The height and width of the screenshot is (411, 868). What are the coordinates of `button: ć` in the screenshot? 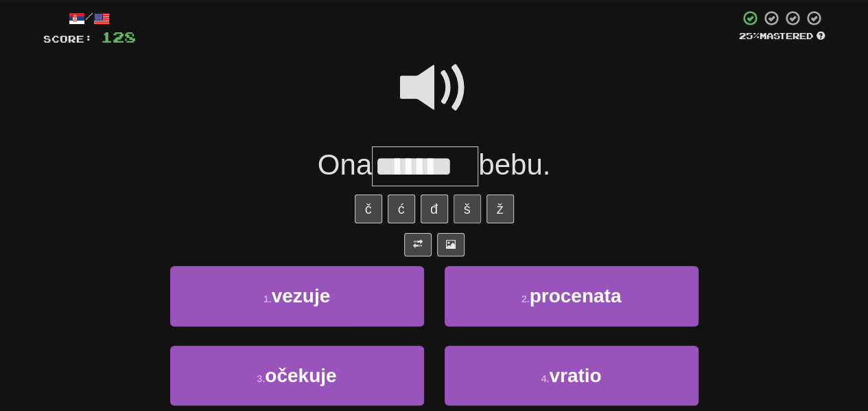 It's located at (401, 209).